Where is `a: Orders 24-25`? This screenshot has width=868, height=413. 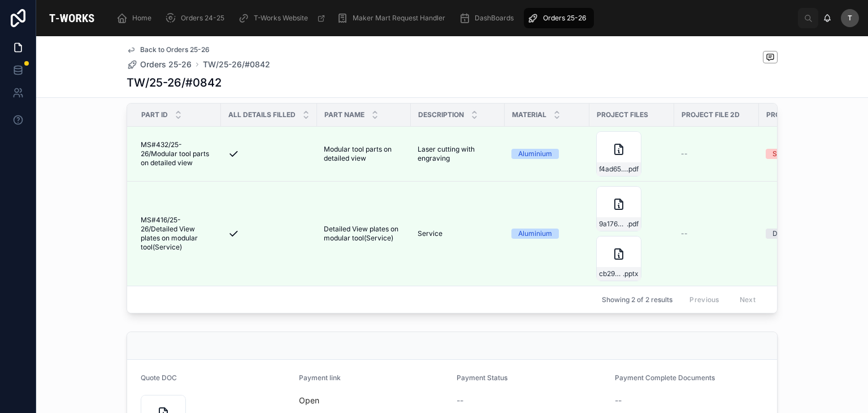 a: Orders 24-25 is located at coordinates (196, 18).